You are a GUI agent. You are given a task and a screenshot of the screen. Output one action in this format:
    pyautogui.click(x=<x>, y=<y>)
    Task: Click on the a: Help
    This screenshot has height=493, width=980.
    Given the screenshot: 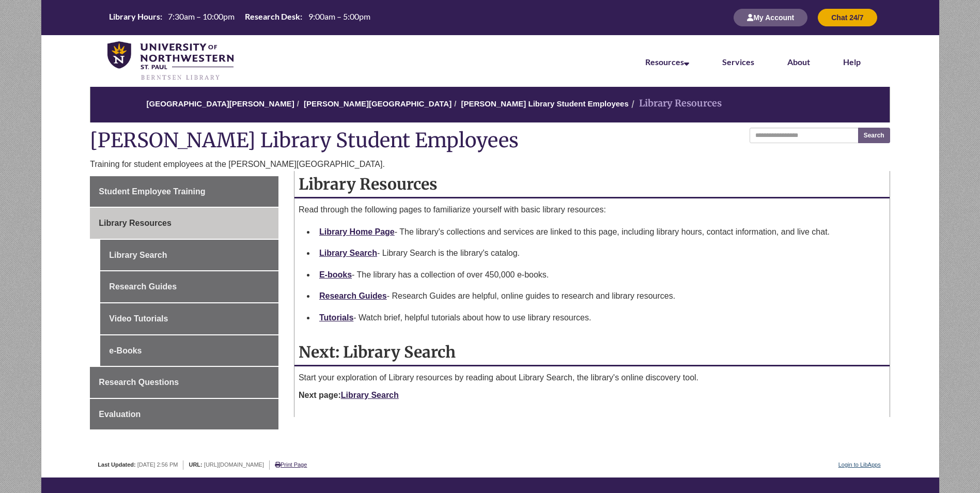 What is the action you would take?
    pyautogui.click(x=852, y=62)
    